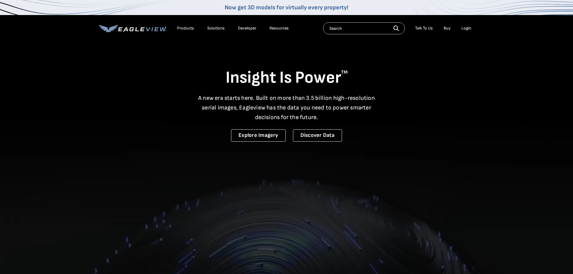 This screenshot has width=573, height=274. Describe the element at coordinates (186, 28) in the screenshot. I see `div: Products` at that location.